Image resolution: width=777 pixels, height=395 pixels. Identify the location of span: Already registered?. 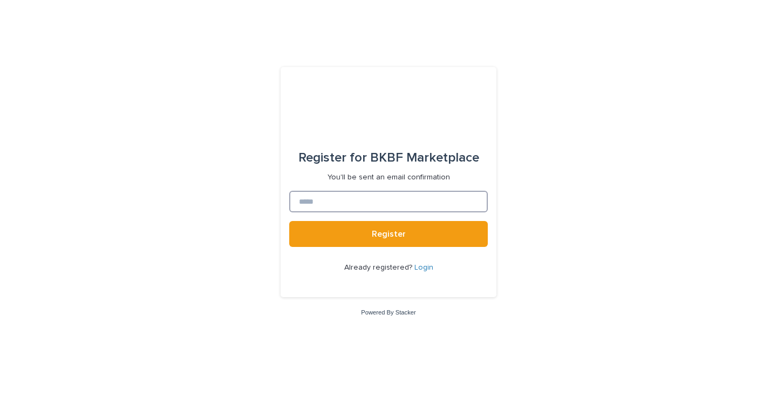
(379, 267).